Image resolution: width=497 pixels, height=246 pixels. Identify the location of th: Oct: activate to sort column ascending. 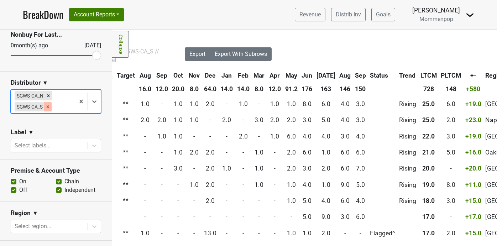
(178, 75).